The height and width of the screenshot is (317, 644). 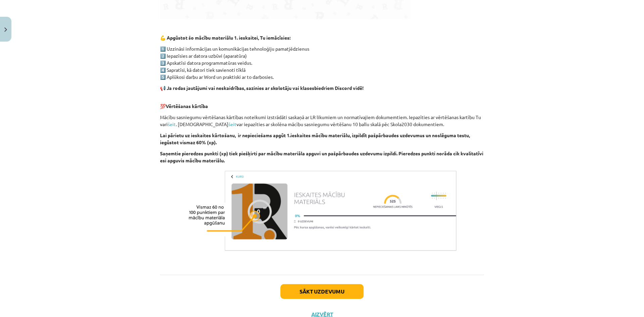 I want to click on b: Vērtēšanas kārtība, so click(x=187, y=106).